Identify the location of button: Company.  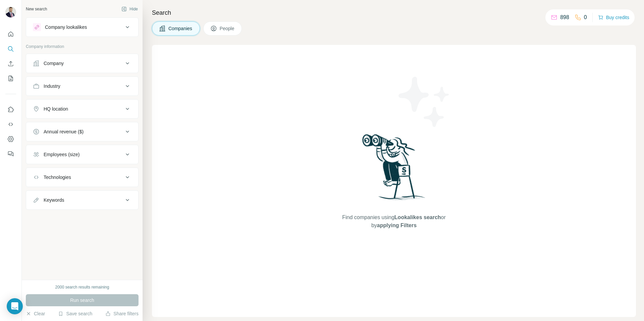
(82, 63).